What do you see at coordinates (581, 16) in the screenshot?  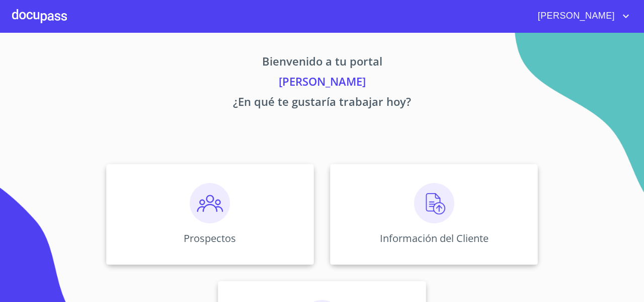 I see `button: account of current user` at bounding box center [581, 16].